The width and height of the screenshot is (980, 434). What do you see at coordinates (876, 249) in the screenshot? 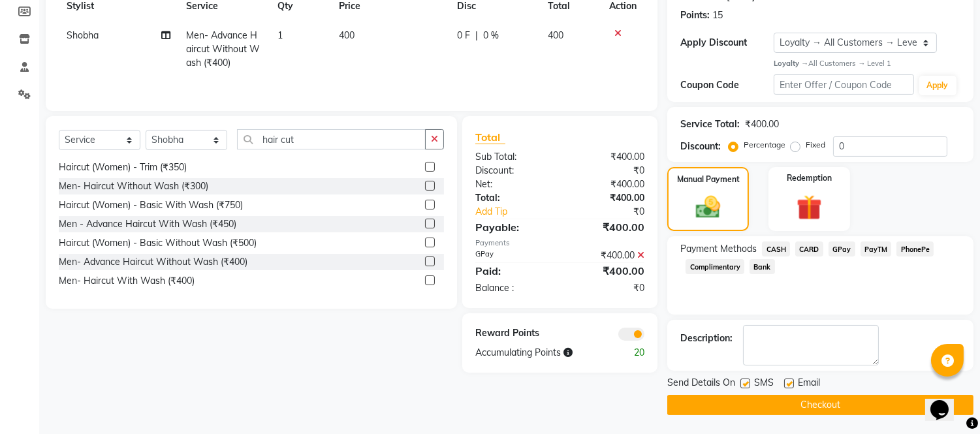
I see `span: PayTM` at bounding box center [876, 249].